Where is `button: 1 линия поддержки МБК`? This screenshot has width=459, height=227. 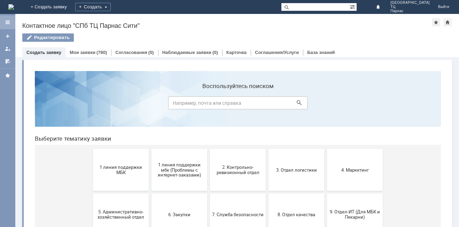
button: 1 линия поддержки МБК is located at coordinates (92, 104).